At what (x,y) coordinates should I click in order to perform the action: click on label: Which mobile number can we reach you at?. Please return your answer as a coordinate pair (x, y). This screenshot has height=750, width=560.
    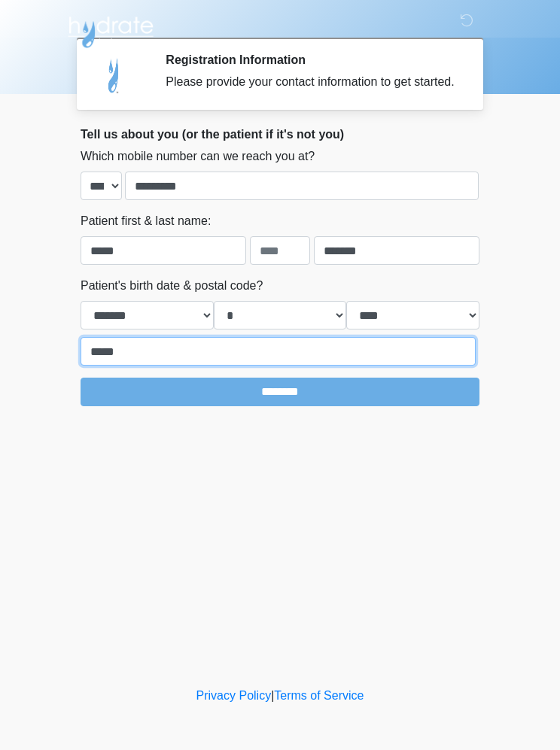
    Looking at the image, I should click on (197, 157).